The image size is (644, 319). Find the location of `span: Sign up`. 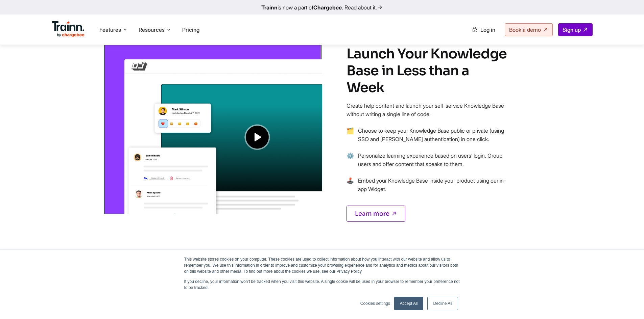

span: Sign up is located at coordinates (571, 30).